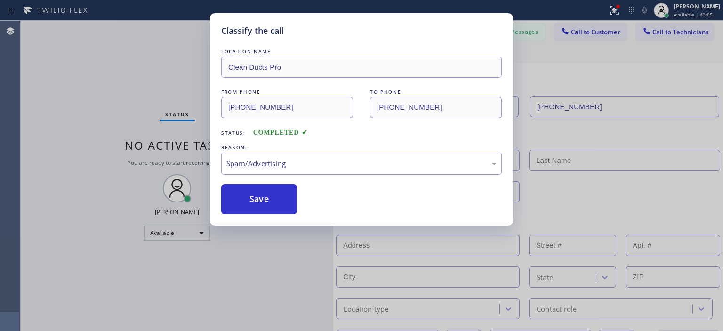  What do you see at coordinates (280, 132) in the screenshot?
I see `span: COMPLETED` at bounding box center [280, 132].